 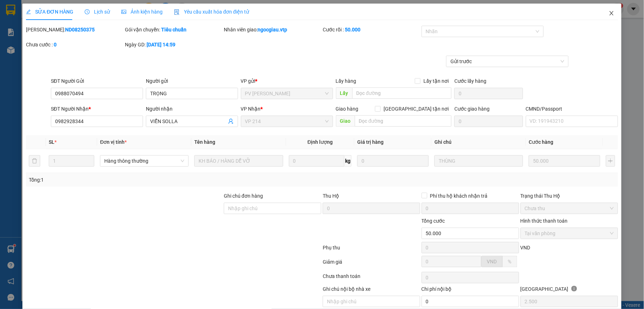 What do you see at coordinates (472, 109) in the screenshot?
I see `label: Cước giao hàng` at bounding box center [472, 109].